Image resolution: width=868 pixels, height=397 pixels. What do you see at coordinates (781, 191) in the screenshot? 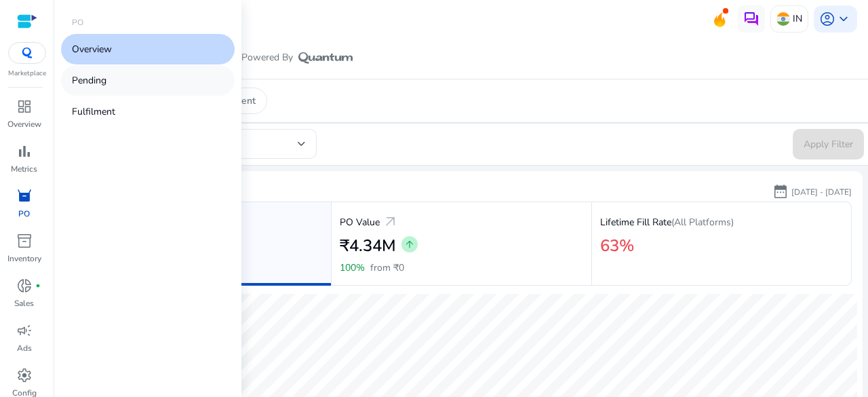
I see `span: date_range` at bounding box center [781, 191].